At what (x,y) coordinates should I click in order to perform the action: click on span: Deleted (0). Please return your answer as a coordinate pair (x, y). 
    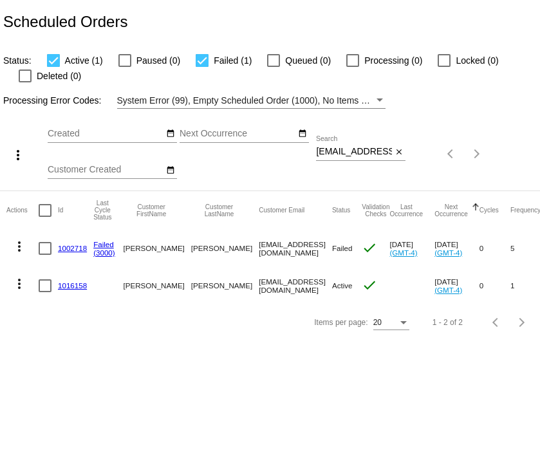
    Looking at the image, I should click on (59, 76).